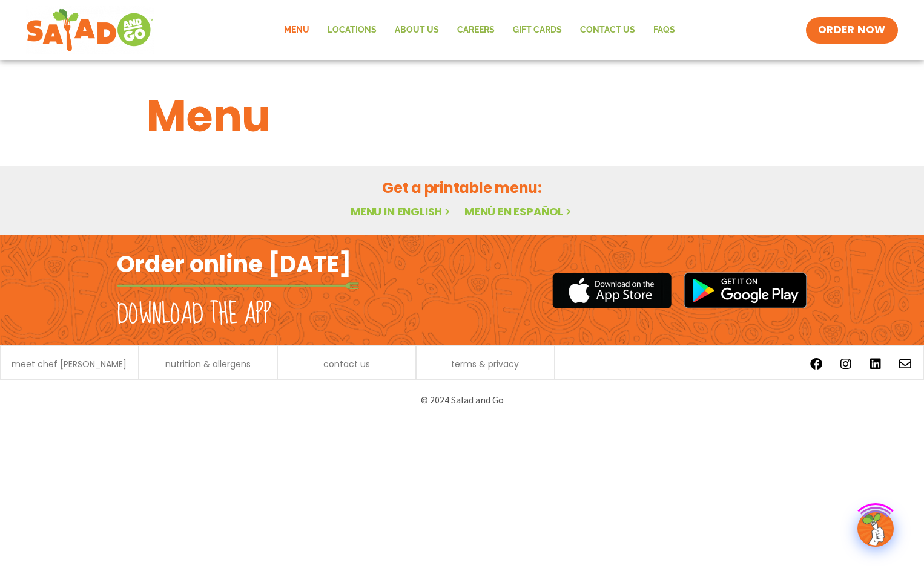 Image resolution: width=924 pixels, height=577 pixels. I want to click on a: terms & privacy, so click(485, 364).